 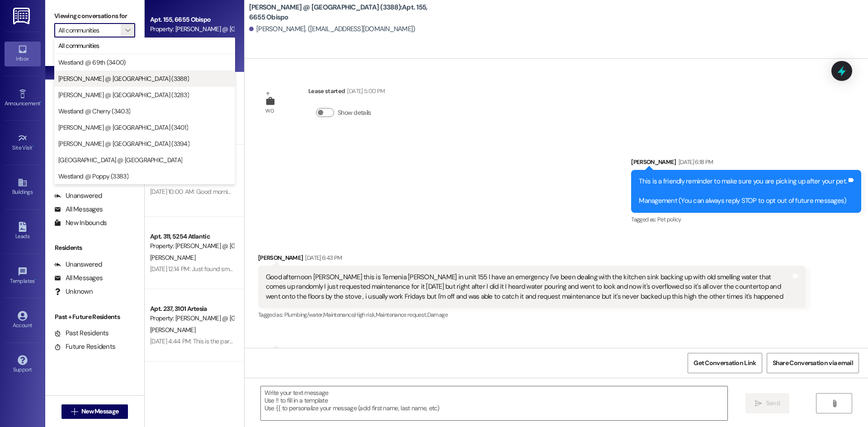 What do you see at coordinates (669, 220) in the screenshot?
I see `span: Pet policy` at bounding box center [669, 220].